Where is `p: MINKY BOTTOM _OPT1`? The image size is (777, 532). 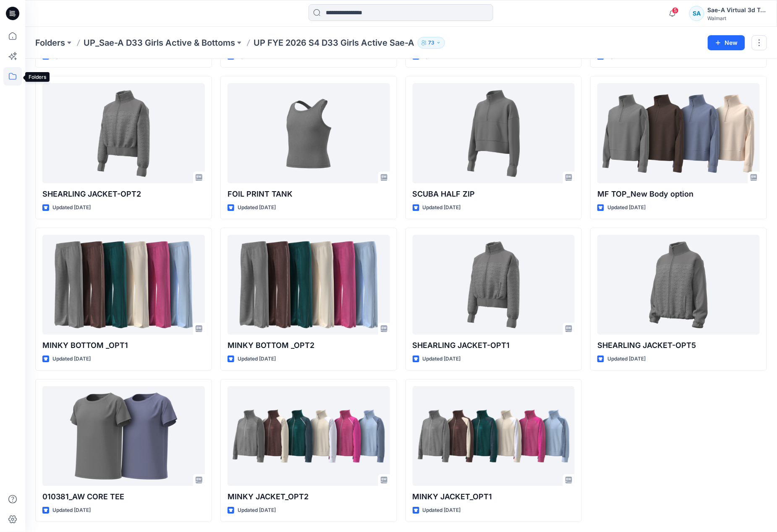
p: MINKY BOTTOM _OPT1 is located at coordinates (123, 346).